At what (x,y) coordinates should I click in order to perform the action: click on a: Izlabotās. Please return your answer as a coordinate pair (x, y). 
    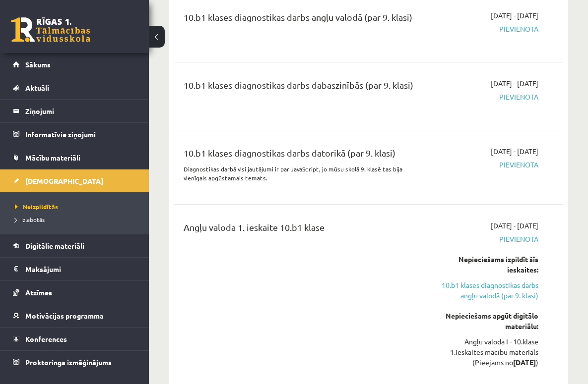
    Looking at the image, I should click on (77, 220).